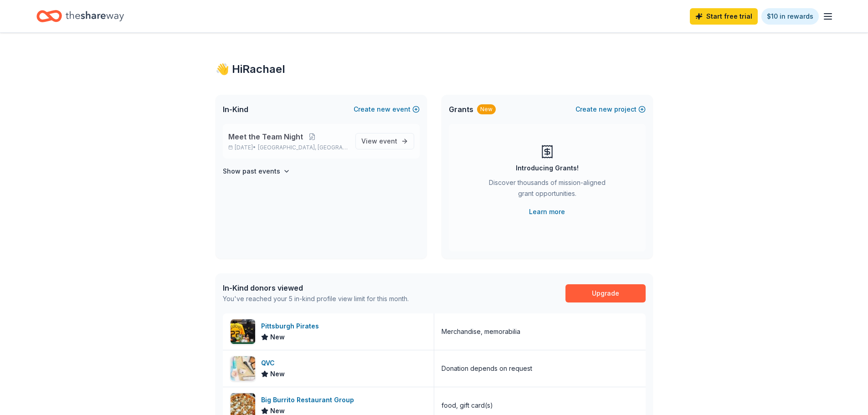 This screenshot has width=868, height=415. What do you see at coordinates (723, 16) in the screenshot?
I see `a: Start free trial` at bounding box center [723, 16].